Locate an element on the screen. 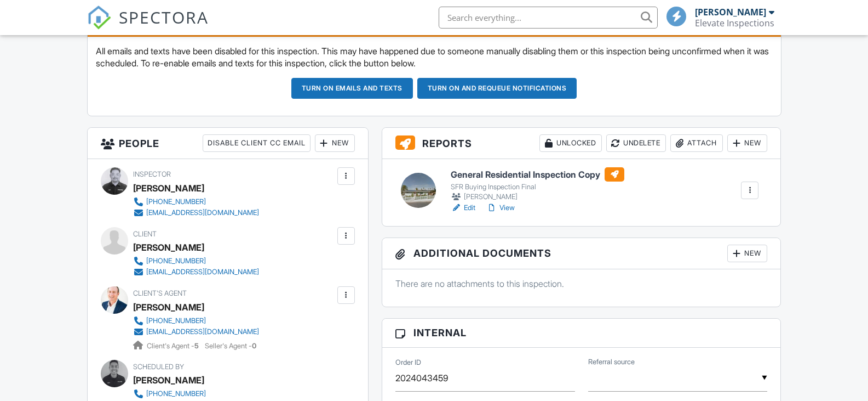 This screenshot has width=868, height=401. span: Inspector is located at coordinates (152, 174).